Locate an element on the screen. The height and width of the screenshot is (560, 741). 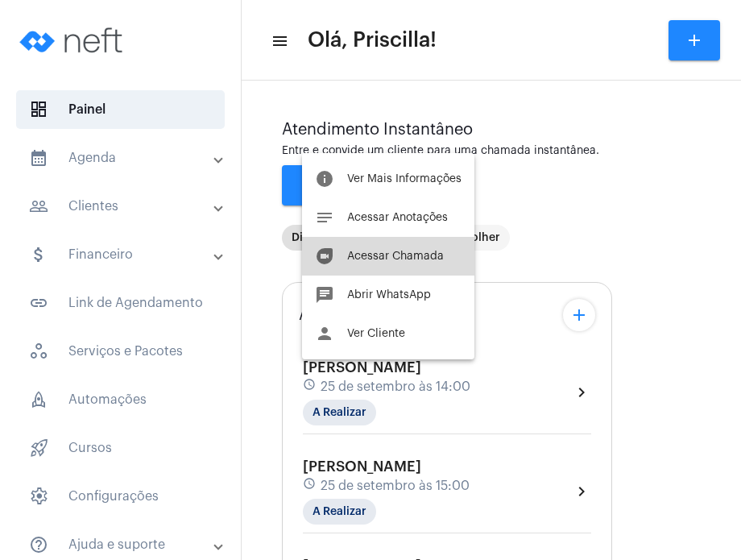
mat-icon: notes is located at coordinates (325, 217).